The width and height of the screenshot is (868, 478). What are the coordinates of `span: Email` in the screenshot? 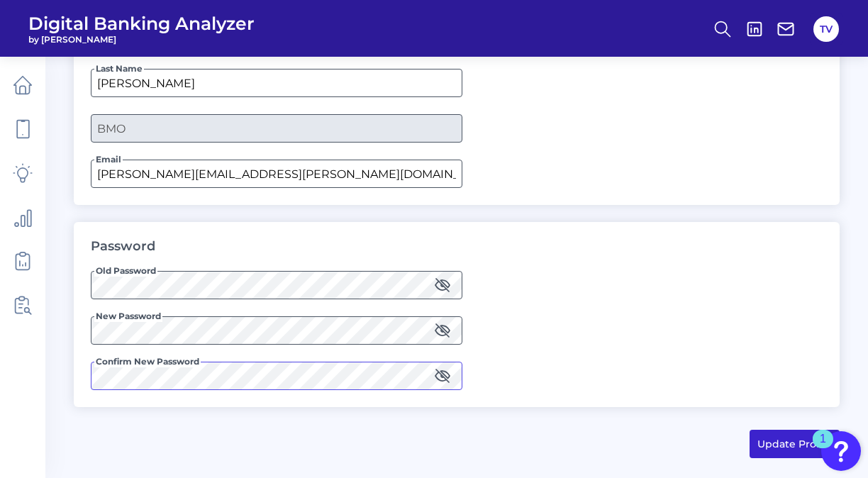 It's located at (109, 160).